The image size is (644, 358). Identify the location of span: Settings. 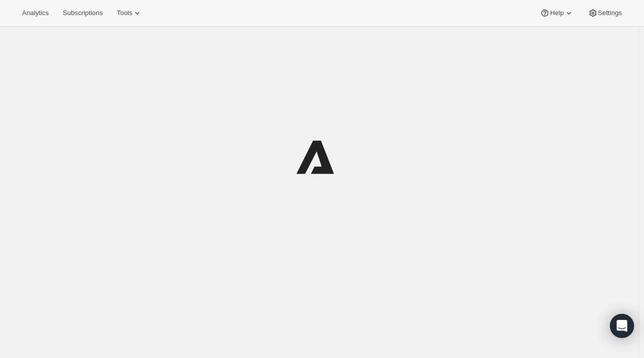
(610, 13).